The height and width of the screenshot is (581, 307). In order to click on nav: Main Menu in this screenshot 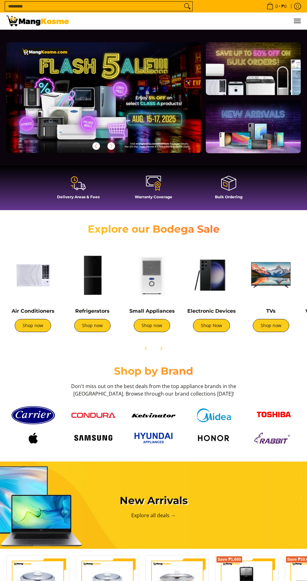, I will do `click(188, 21)`.